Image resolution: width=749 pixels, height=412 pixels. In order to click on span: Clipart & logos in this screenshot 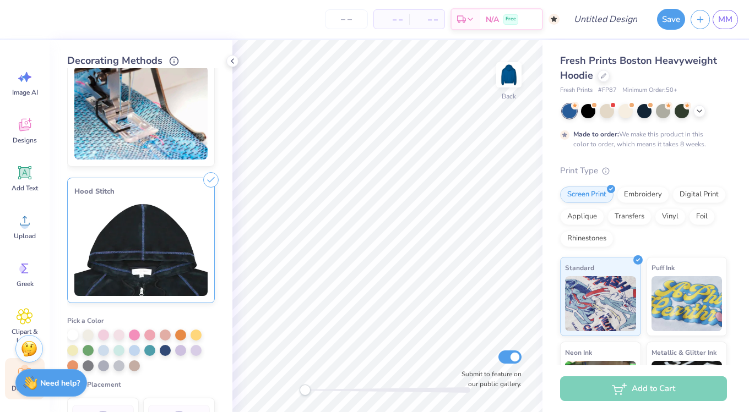, I will do `click(25, 336)`.